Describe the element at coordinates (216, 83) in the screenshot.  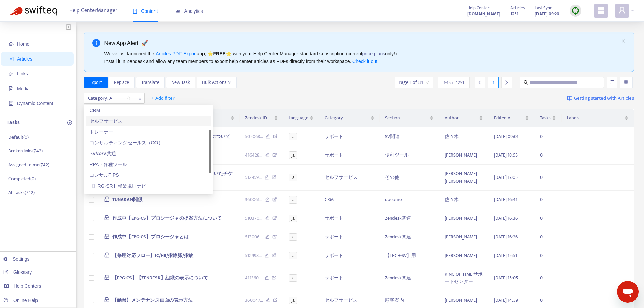
I see `span: Bulk Actions` at that location.